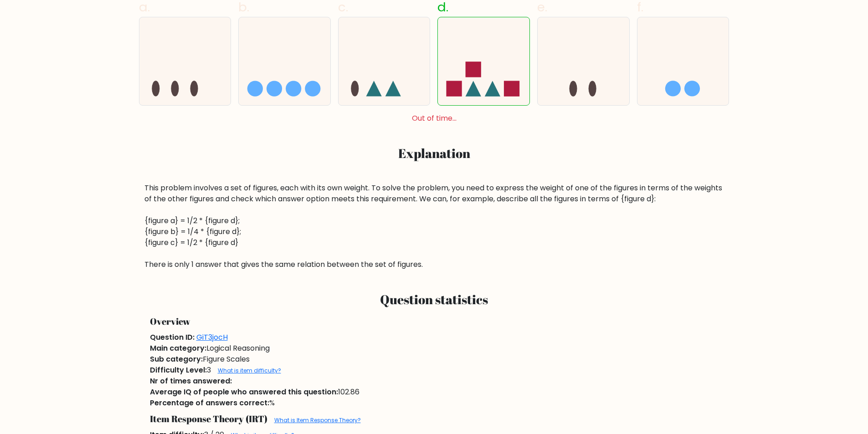 This screenshot has width=868, height=434. I want to click on span: Nr of times answered:, so click(191, 381).